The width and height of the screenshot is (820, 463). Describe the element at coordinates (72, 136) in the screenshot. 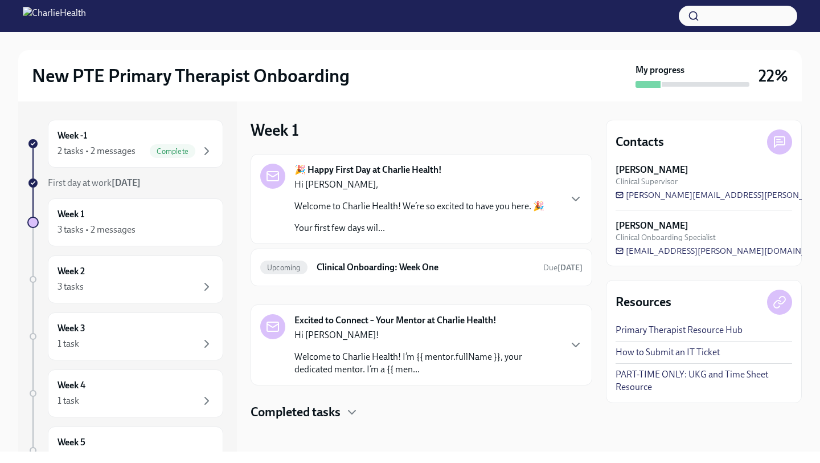

I see `h6: Week -1` at that location.